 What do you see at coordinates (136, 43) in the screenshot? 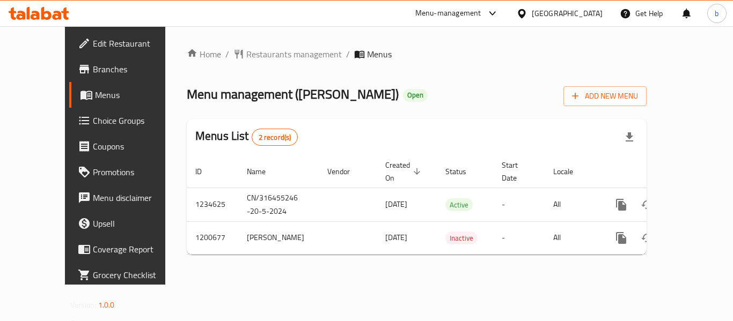
I see `span: Edit Restaurant` at bounding box center [136, 43].